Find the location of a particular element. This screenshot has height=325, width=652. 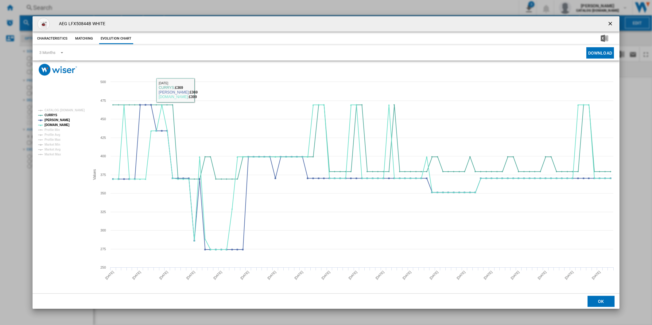

tspan: 300 is located at coordinates (103, 231).